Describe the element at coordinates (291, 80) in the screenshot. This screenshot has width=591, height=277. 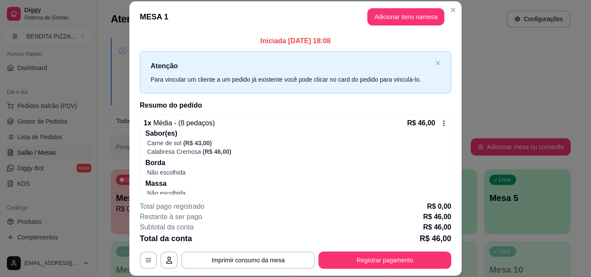
I see `div: Para vincular um cliente a um pedido já existente você pode clicar no card do pedido para vinculá...` at that location.